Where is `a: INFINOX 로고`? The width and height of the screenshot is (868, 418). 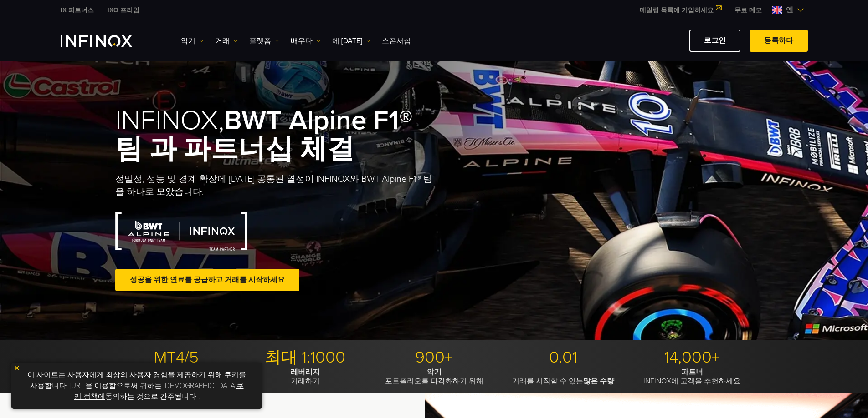 a: INFINOX 로고 is located at coordinates (107, 41).